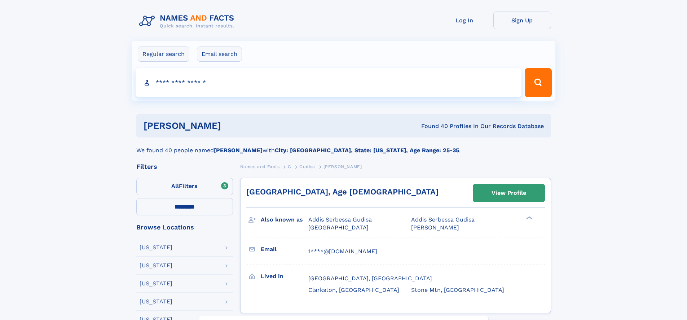 The image size is (687, 320). What do you see at coordinates (260, 166) in the screenshot?
I see `a: Names and Facts` at bounding box center [260, 166].